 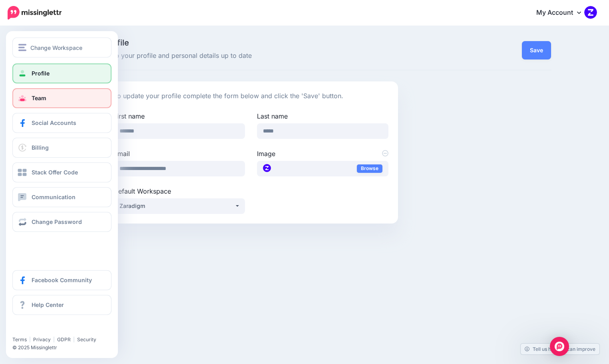 I want to click on a: Privacy, so click(x=42, y=339).